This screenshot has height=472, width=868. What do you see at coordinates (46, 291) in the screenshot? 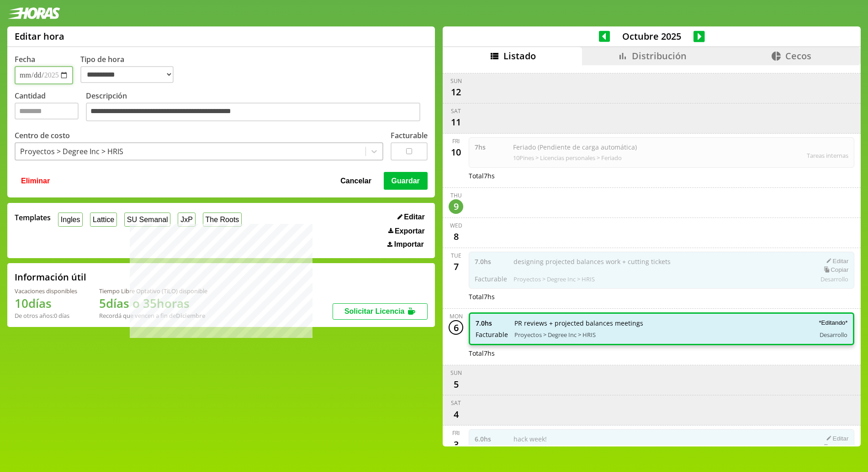
I see `div: Vacaciones disponibles` at bounding box center [46, 291].